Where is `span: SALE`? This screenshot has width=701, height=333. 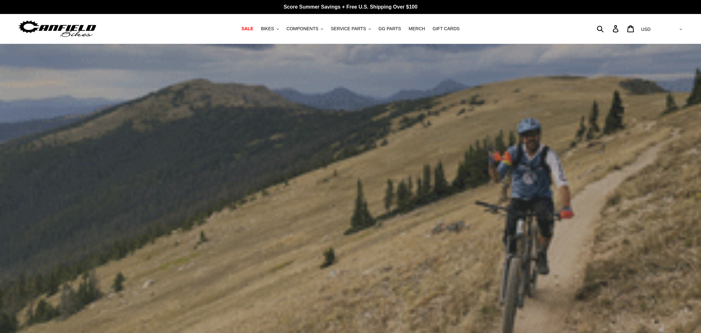
span: SALE is located at coordinates (247, 29).